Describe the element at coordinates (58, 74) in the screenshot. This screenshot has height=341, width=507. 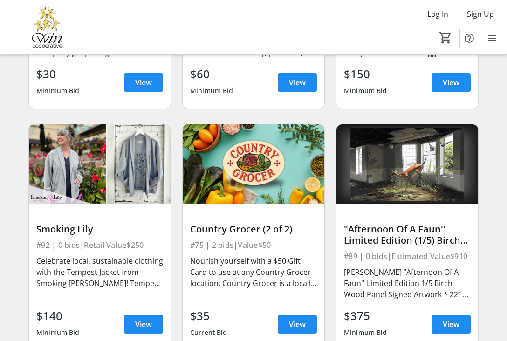
I see `div: $30` at that location.